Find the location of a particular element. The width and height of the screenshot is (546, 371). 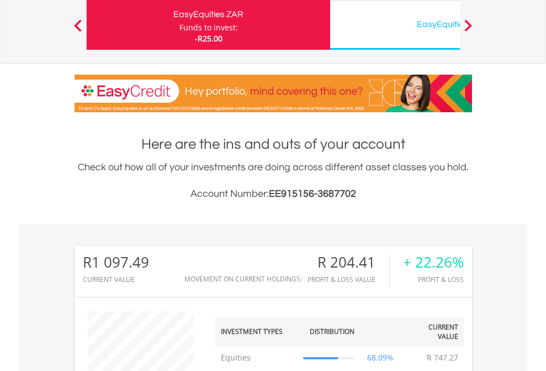

div: R 204.41 is located at coordinates (349, 262).